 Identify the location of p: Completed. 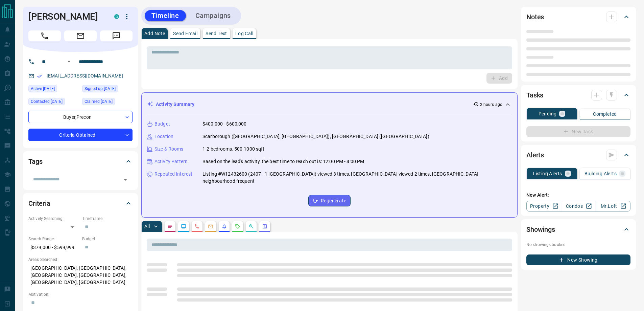
(605, 114).